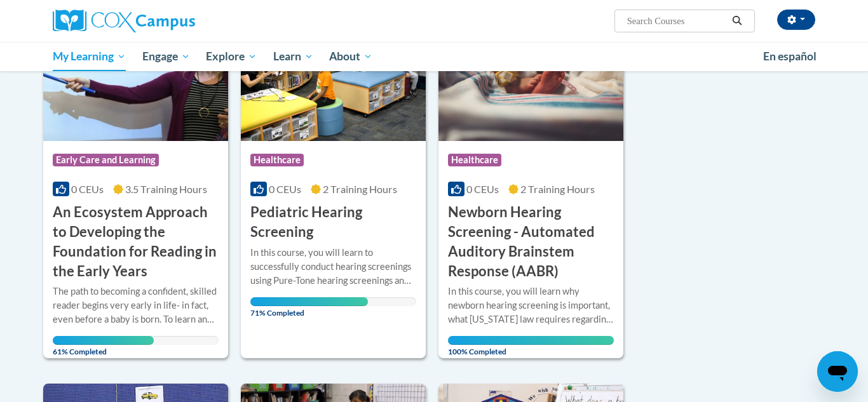 The width and height of the screenshot is (868, 402). I want to click on h3: Newborn Hearing Screening - Automated Auditory Brainstem Response (AABR), so click(530, 241).